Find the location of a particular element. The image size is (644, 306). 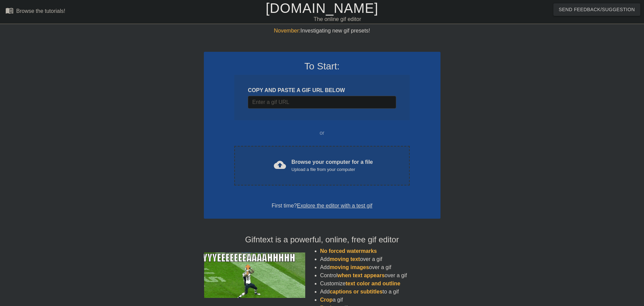

li: Control over a gif is located at coordinates (380, 275).